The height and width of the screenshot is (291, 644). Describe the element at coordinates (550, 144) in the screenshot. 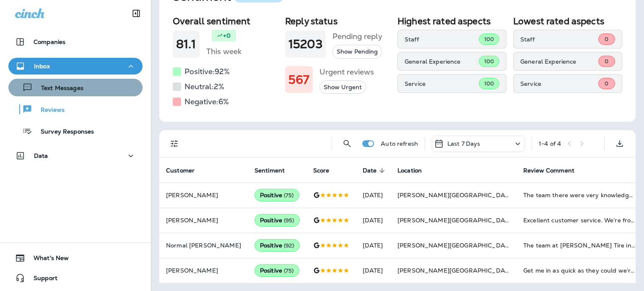

I see `div: 1 - 4 of 4` at that location.